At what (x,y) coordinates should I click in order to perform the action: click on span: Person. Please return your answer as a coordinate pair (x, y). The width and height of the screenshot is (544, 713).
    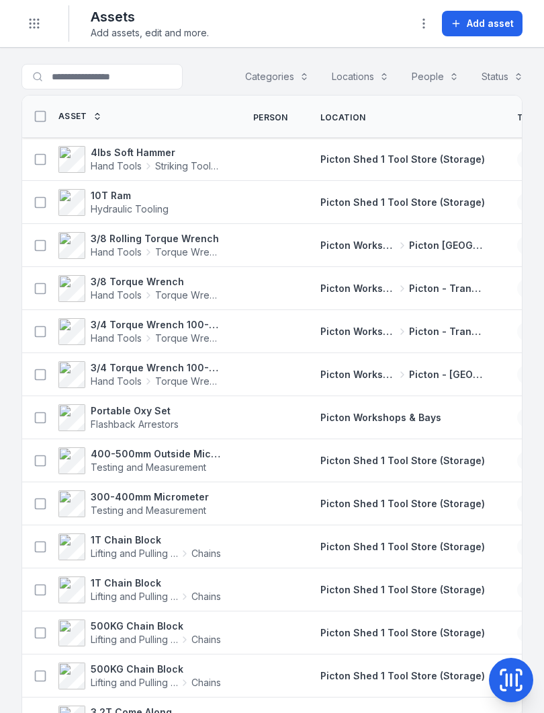
    Looking at the image, I should click on (271, 118).